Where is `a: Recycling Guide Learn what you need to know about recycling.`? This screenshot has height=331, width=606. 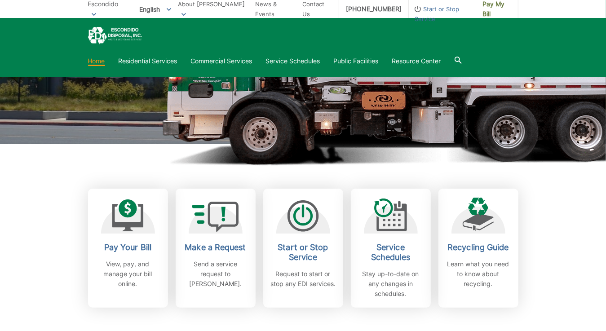
a: Recycling Guide Learn what you need to know about recycling. is located at coordinates (478, 248).